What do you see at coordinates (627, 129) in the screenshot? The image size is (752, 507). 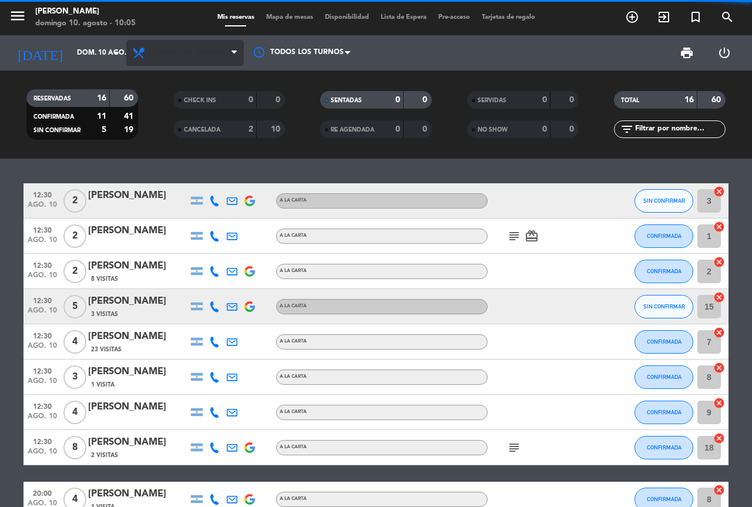 I see `i: filter_list` at bounding box center [627, 129].